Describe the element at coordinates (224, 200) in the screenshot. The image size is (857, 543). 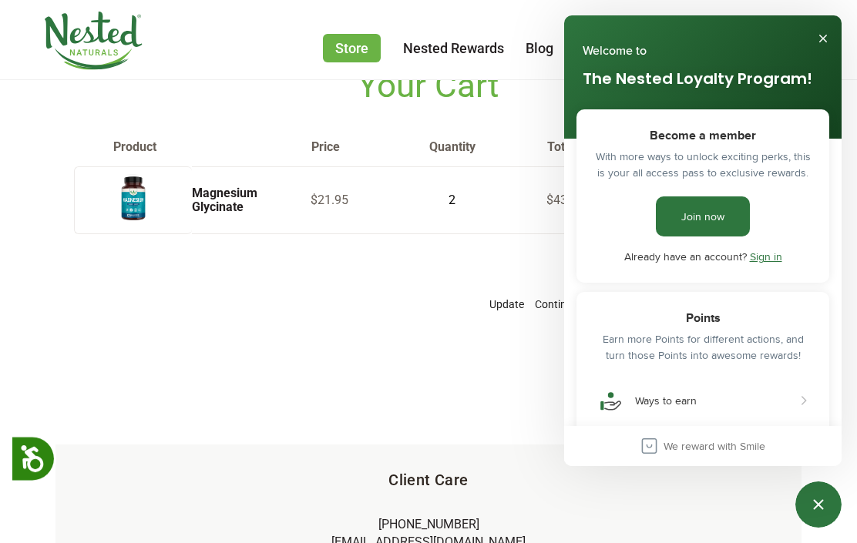
I see `a: Magnesium Glycinate` at that location.